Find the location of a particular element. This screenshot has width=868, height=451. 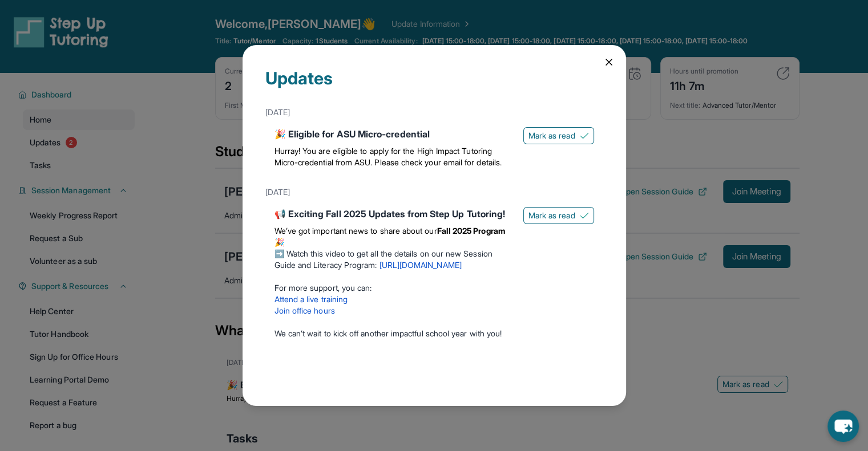

p: We can’t wait to kick off another impactful school year with you! is located at coordinates (394, 334).